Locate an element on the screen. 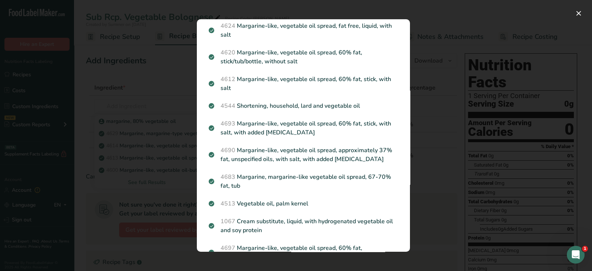 The height and width of the screenshot is (271, 592). span: 4620 is located at coordinates (228, 53).